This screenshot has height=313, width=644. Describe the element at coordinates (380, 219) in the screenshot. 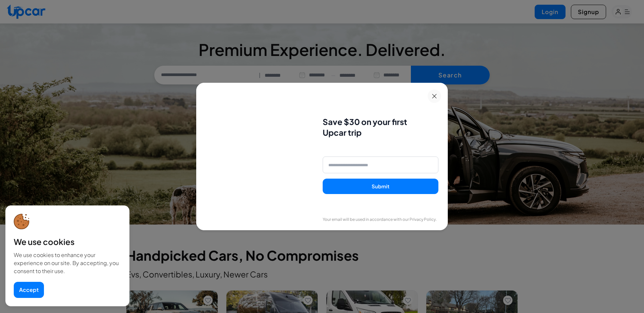

I see `p: Your email will be used in accordance with our Privacy Policy.` at that location.